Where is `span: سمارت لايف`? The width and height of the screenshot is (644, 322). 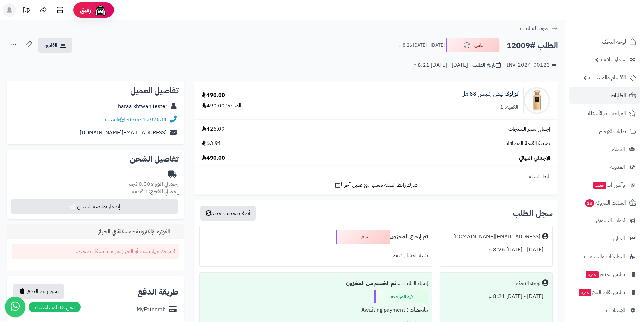
span: سمارت لايف is located at coordinates (614, 59).